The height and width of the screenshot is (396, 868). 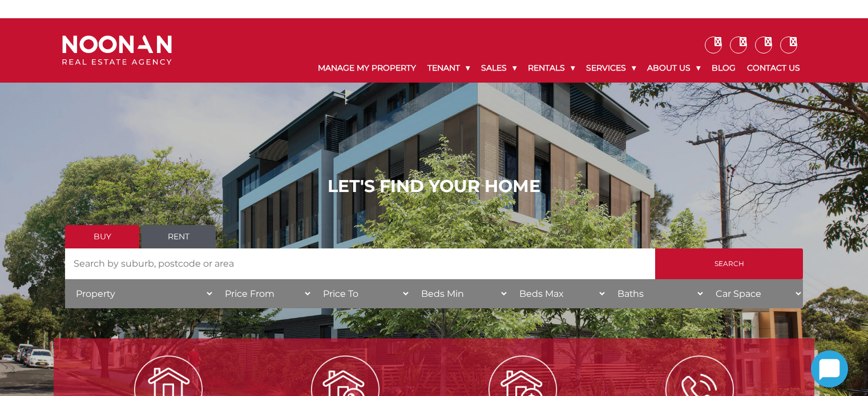 What do you see at coordinates (551, 68) in the screenshot?
I see `a: Rentals` at bounding box center [551, 68].